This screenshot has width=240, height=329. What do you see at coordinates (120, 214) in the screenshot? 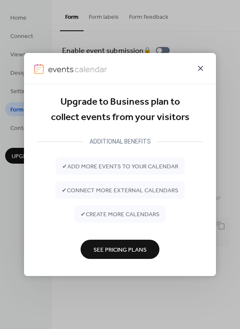
I see `span: ✔ create more calendars` at bounding box center [120, 214].